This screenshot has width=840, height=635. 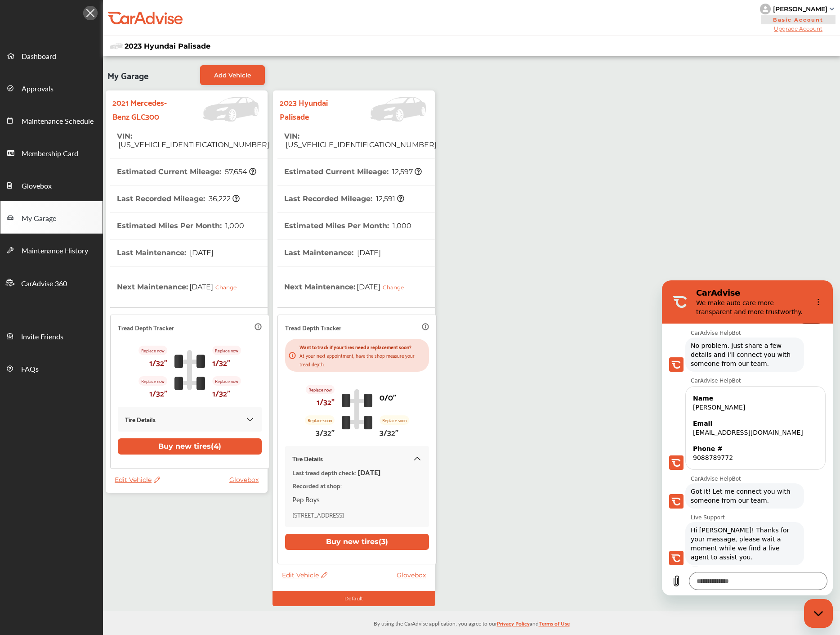 What do you see at coordinates (143, 109) in the screenshot?
I see `strong: 2021 Mercedes-Benz GLC300` at bounding box center [143, 109].